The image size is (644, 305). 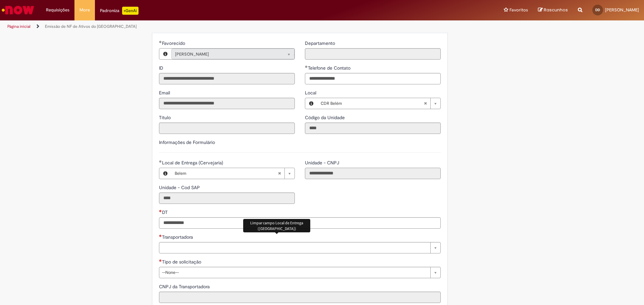 What do you see at coordinates (373, 54) in the screenshot?
I see `input: Departamento` at bounding box center [373, 54].